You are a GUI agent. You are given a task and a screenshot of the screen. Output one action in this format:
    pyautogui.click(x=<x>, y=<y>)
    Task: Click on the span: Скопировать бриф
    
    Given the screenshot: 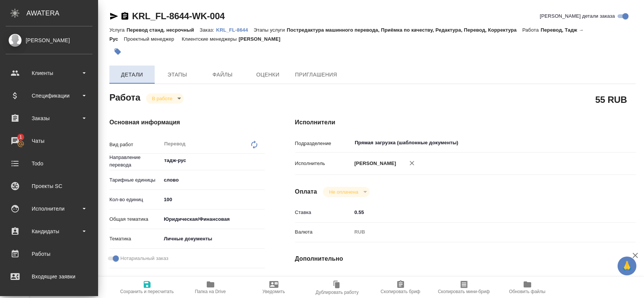 What is the action you would take?
    pyautogui.click(x=400, y=292)
    